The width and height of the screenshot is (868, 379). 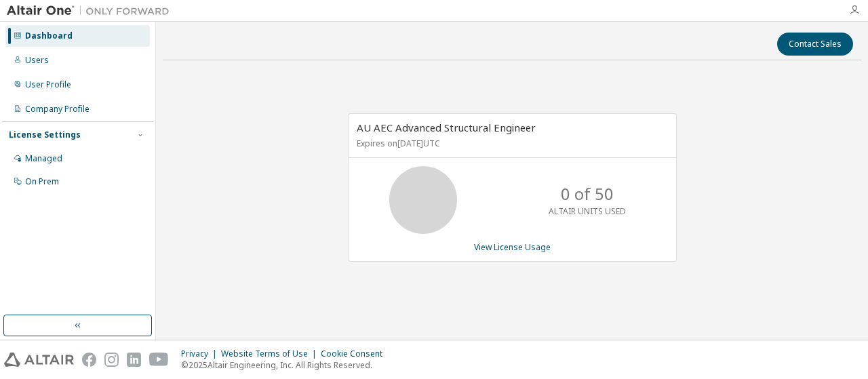 I want to click on img: linkedin.svg, so click(x=134, y=360).